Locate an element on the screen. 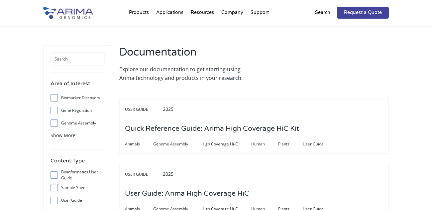 This screenshot has height=210, width=432. label: Bioinformatics User Guide is located at coordinates (78, 175).